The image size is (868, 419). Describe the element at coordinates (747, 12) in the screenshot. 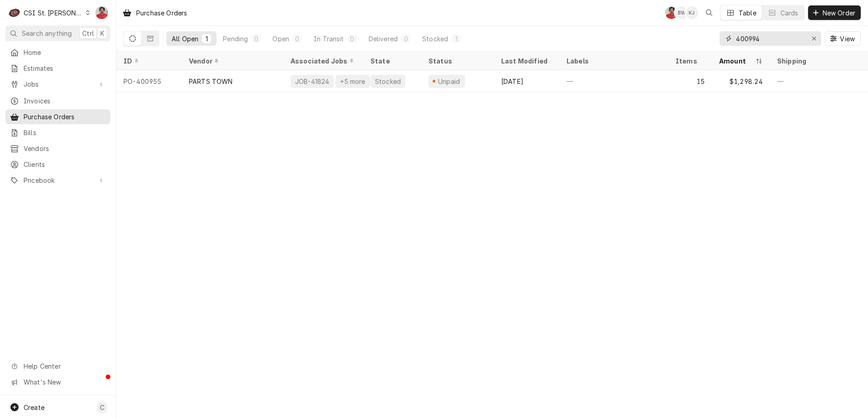

I see `div: Table` at that location.